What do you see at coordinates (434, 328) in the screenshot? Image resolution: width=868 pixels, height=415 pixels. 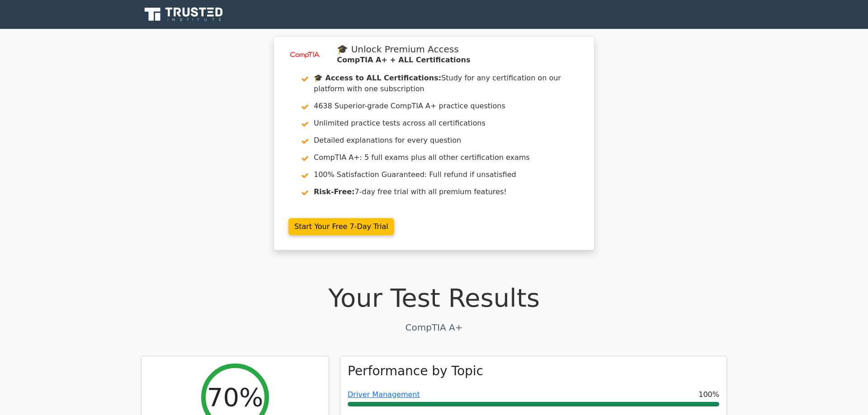 I see `p: CompTIA A+` at bounding box center [434, 328].